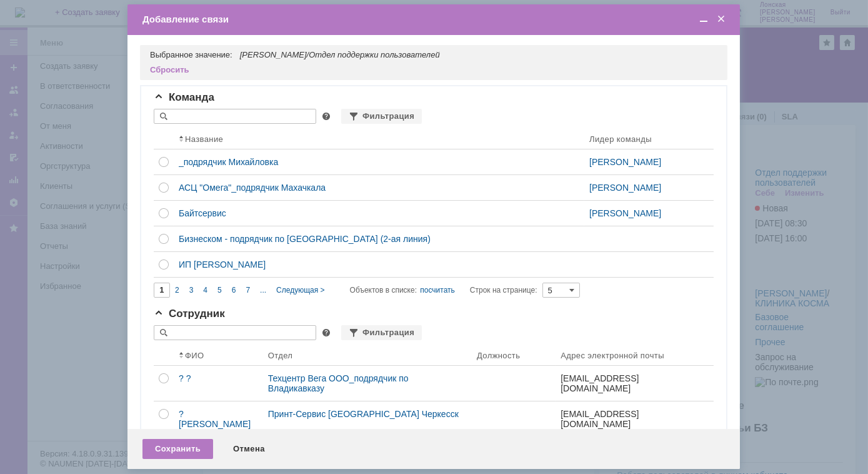  I want to click on div: АСЦ "Омега"_подрядчик Махачкала, so click(379, 188).